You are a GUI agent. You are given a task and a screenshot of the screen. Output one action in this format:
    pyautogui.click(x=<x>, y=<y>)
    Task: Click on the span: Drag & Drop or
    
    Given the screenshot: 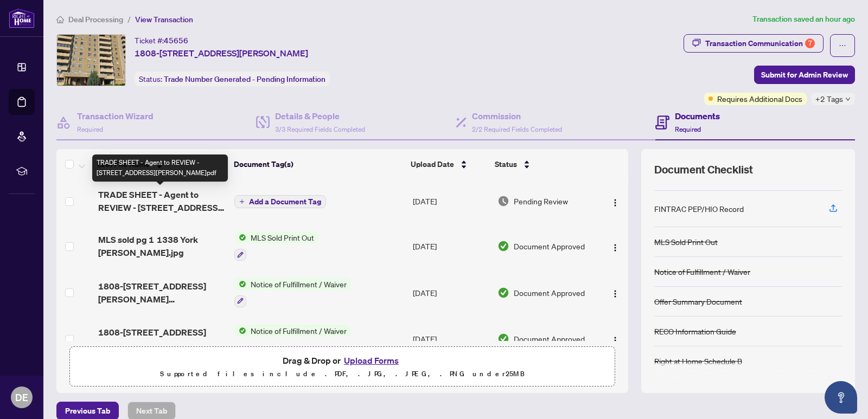 What is the action you would take?
    pyautogui.click(x=342, y=360)
    